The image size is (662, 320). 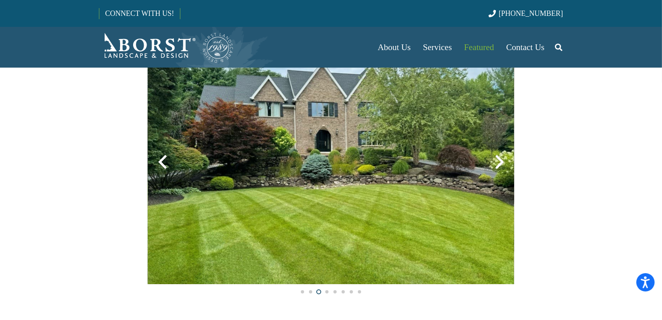 I want to click on a: Contact Us, so click(x=526, y=47).